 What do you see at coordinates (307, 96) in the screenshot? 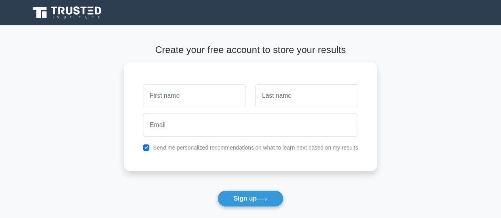
I see `input: Last name` at bounding box center [307, 96].